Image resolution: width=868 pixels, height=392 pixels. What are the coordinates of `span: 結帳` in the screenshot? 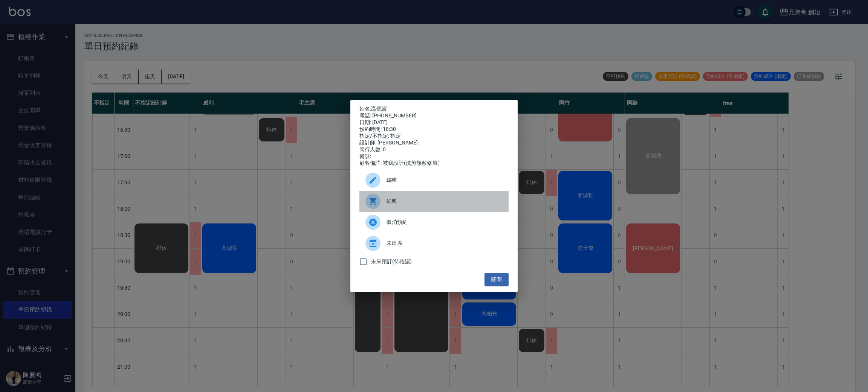 It's located at (444, 201).